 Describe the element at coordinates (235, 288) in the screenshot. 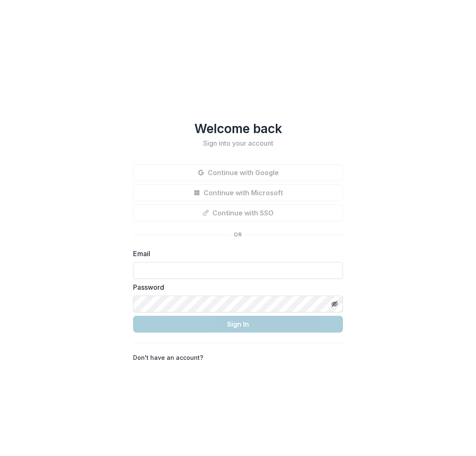

I see `label: Password` at that location.